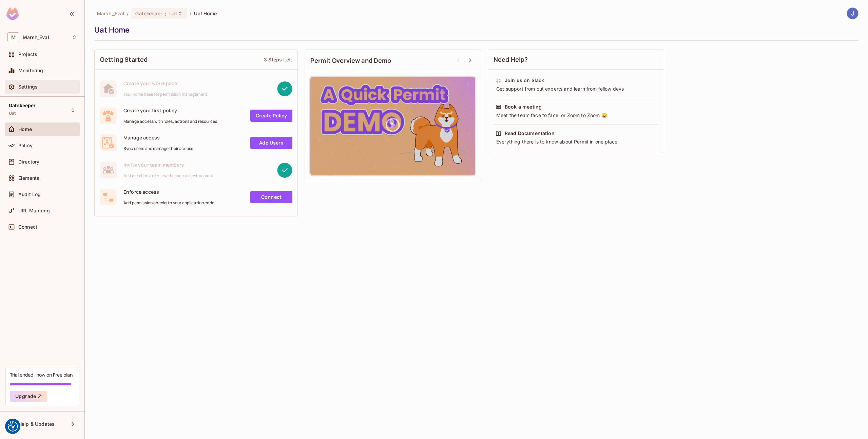 The width and height of the screenshot is (868, 439). Describe the element at coordinates (510, 59) in the screenshot. I see `span: Need Help?` at that location.